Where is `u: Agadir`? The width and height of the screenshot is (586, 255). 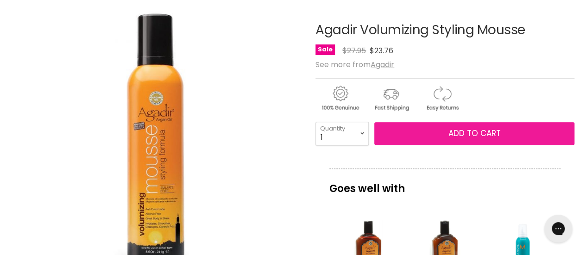 u: Agadir is located at coordinates (382, 64).